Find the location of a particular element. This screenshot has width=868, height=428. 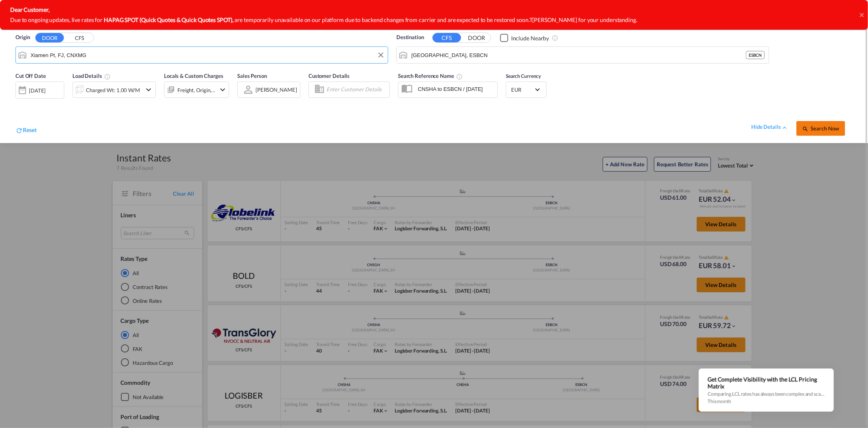

md-input-container: Barcelona, ESBCN is located at coordinates (583, 55).